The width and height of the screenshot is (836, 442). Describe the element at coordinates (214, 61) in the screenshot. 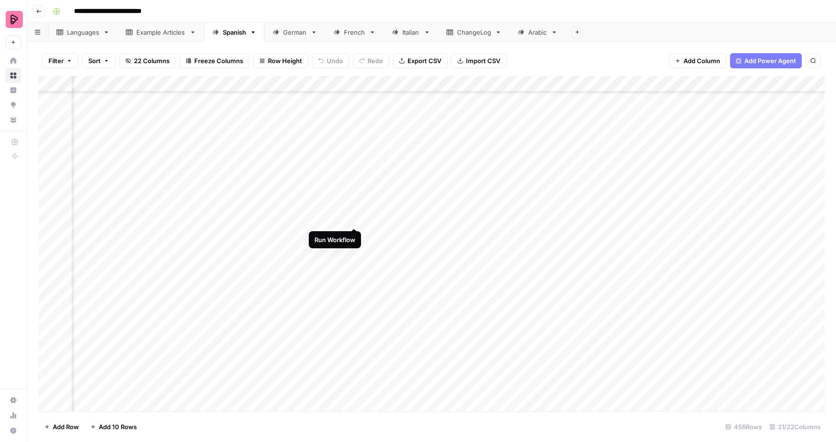

I see `button: Freeze Columns` at that location.